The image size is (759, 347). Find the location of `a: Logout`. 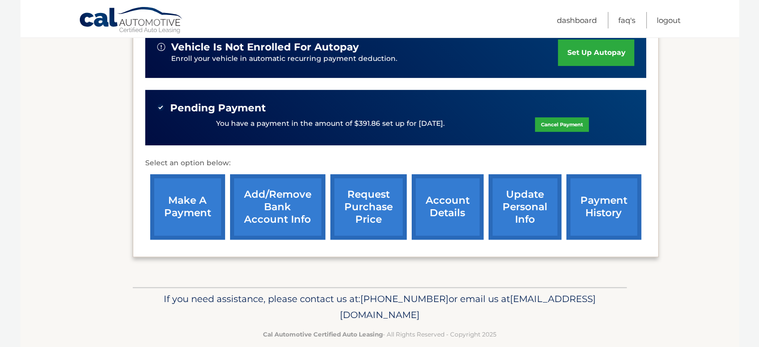

a: Logout is located at coordinates (669, 20).